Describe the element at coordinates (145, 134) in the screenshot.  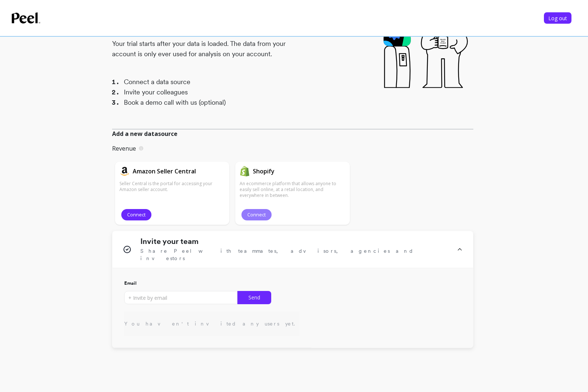
I see `span: Add a new datasource` at that location.